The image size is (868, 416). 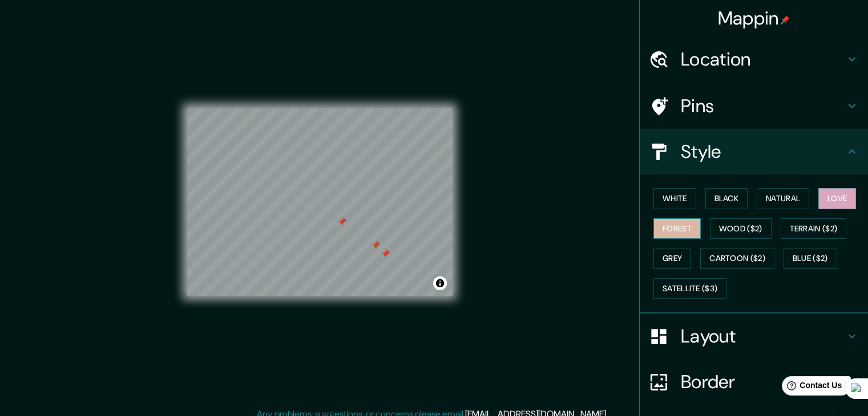 What do you see at coordinates (763, 152) in the screenshot?
I see `h4: Style` at bounding box center [763, 152].